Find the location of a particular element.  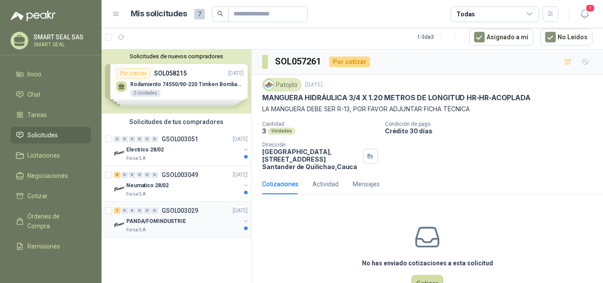

p: 3 is located at coordinates (264, 131).